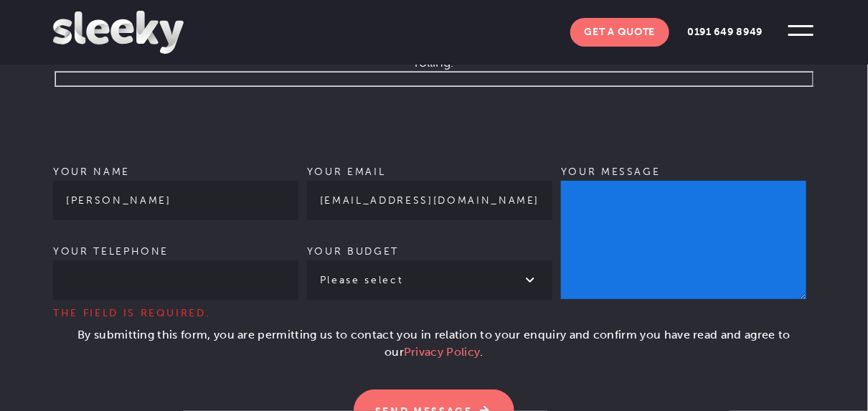 The width and height of the screenshot is (868, 411). Describe the element at coordinates (442, 352) in the screenshot. I see `a: Privacy Policy` at that location.